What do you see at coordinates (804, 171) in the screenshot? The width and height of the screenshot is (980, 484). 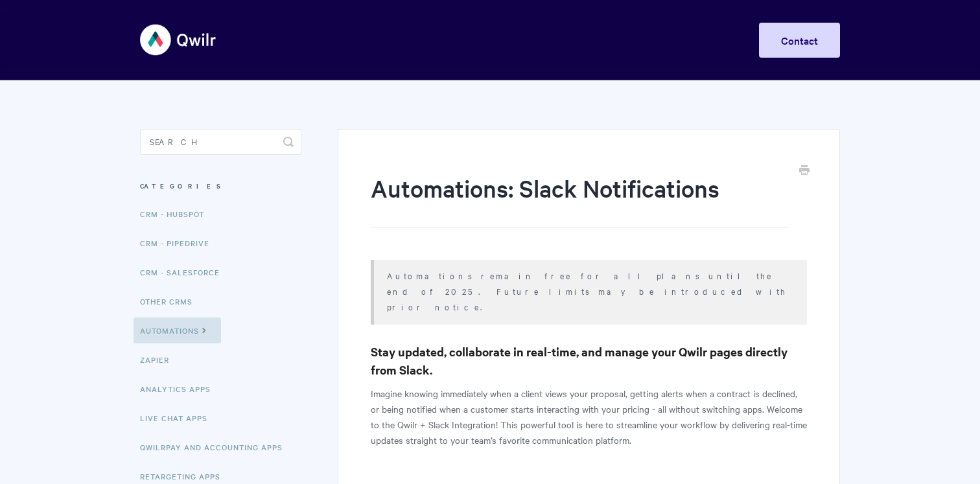 I see `a: Print this Article` at bounding box center [804, 171].